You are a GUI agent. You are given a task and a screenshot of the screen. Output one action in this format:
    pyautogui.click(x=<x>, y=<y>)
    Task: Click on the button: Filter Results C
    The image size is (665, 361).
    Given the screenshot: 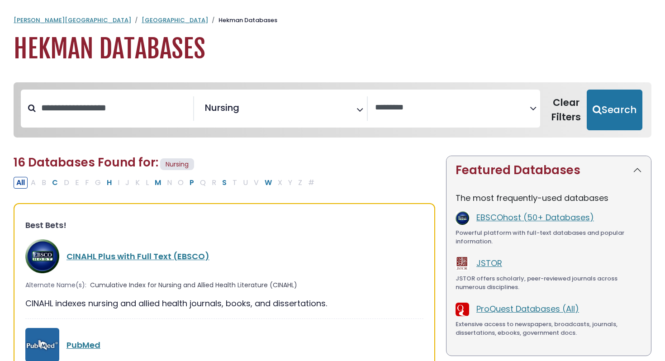 What is the action you would take?
    pyautogui.click(x=55, y=183)
    